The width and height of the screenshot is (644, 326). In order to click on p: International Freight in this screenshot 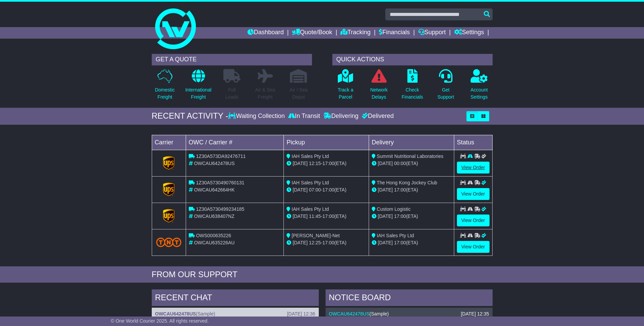, I will do `click(198, 94)`.